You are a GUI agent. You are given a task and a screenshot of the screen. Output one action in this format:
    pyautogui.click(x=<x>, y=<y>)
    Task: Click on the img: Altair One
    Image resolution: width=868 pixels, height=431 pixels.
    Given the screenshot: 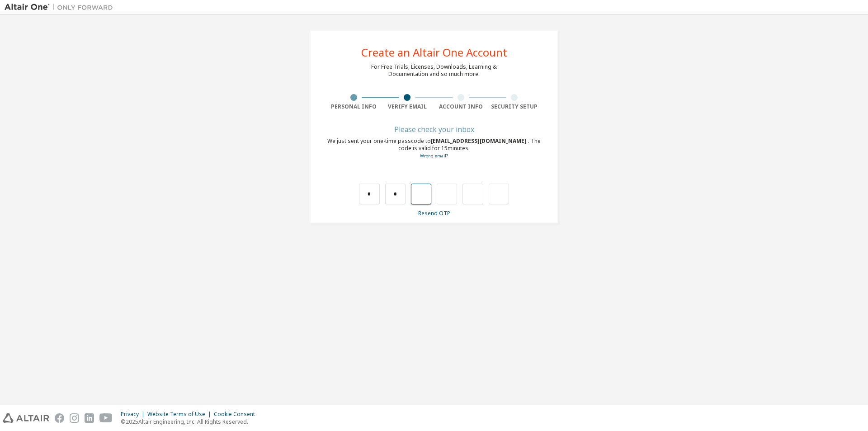 What is the action you would take?
    pyautogui.click(x=61, y=8)
    